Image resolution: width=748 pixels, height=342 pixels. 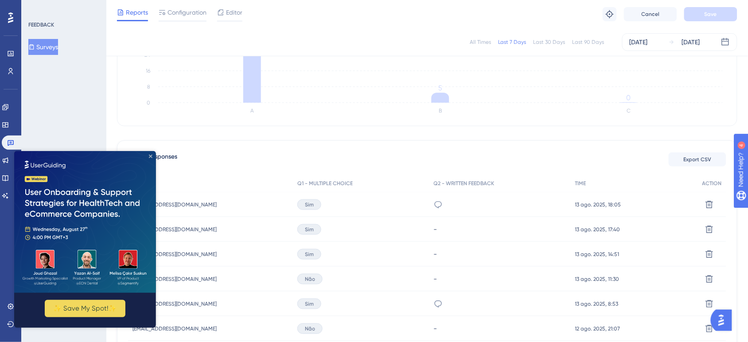 What do you see at coordinates (325, 184) in the screenshot?
I see `span: Q1 - MULTIPLE CHOICE` at bounding box center [325, 184].